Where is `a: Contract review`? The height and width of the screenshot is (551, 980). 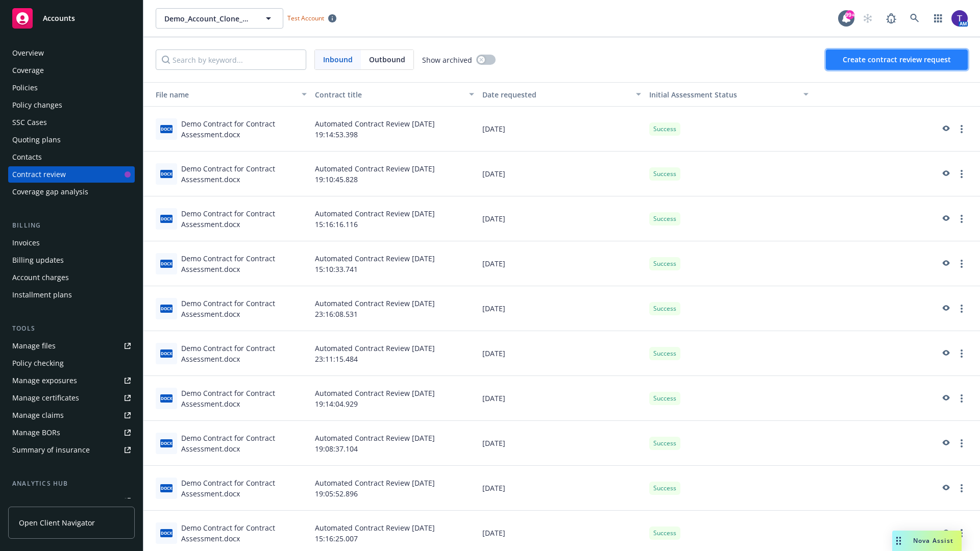
a: Contract review is located at coordinates (72, 175).